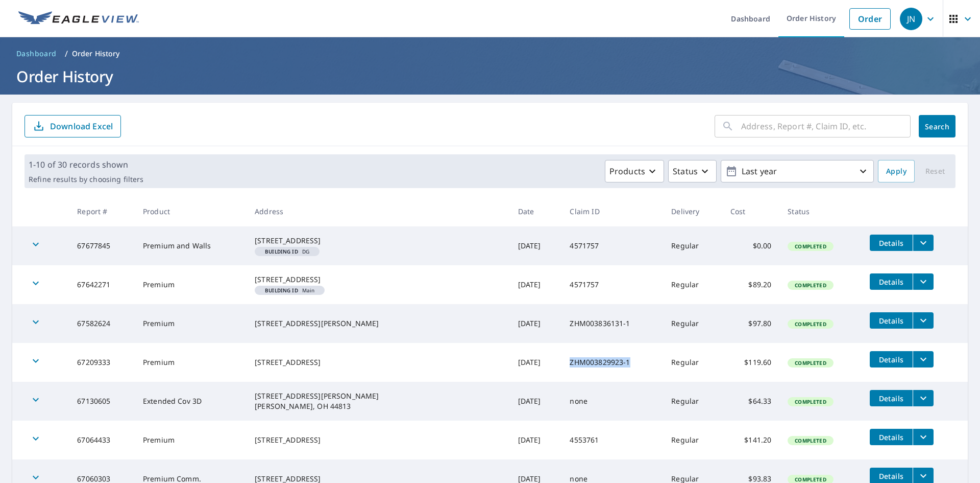  What do you see at coordinates (798, 171) in the screenshot?
I see `p: Last year` at bounding box center [798, 171].